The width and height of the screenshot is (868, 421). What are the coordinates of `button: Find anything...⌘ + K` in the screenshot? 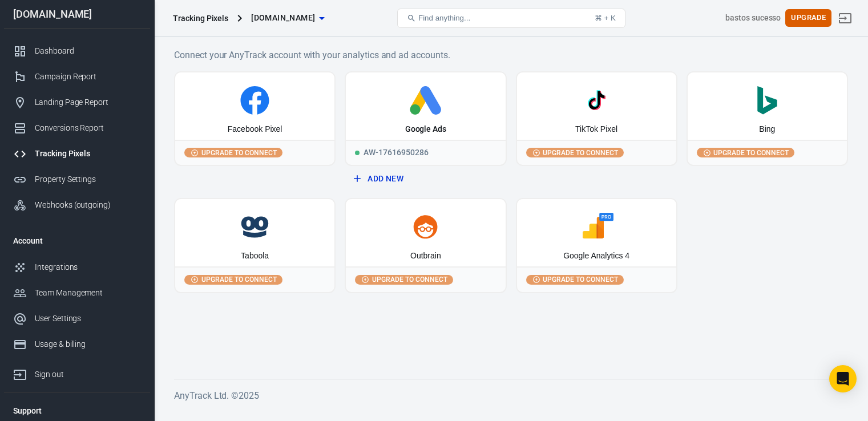 It's located at (511, 18).